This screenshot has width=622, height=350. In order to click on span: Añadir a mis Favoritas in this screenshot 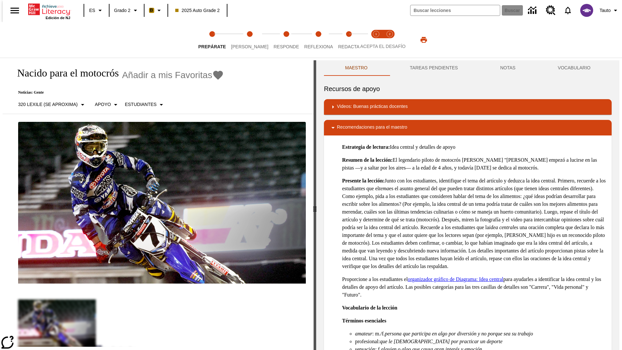, I will do `click(167, 75)`.